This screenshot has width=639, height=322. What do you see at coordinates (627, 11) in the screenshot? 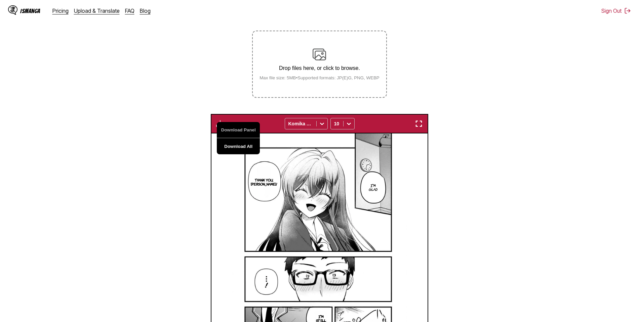
I see `img: Sign out` at bounding box center [627, 11].